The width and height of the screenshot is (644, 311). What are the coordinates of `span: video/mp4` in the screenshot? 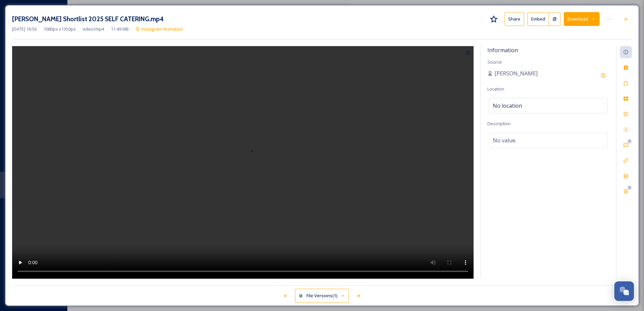 It's located at (93, 29).